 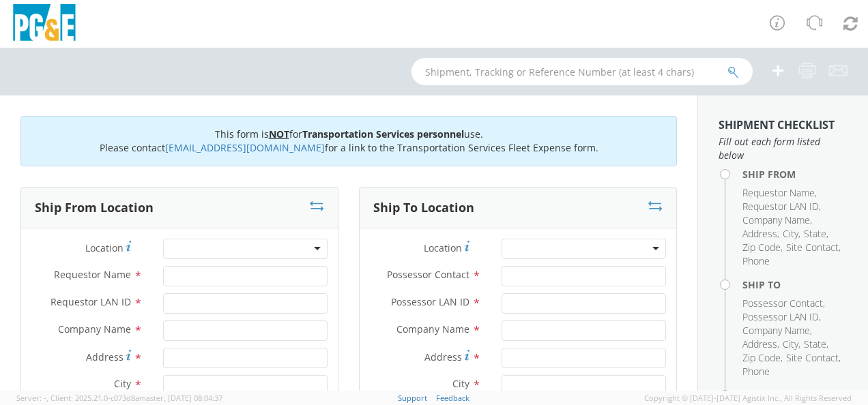 I want to click on a: Feedback, so click(x=452, y=397).